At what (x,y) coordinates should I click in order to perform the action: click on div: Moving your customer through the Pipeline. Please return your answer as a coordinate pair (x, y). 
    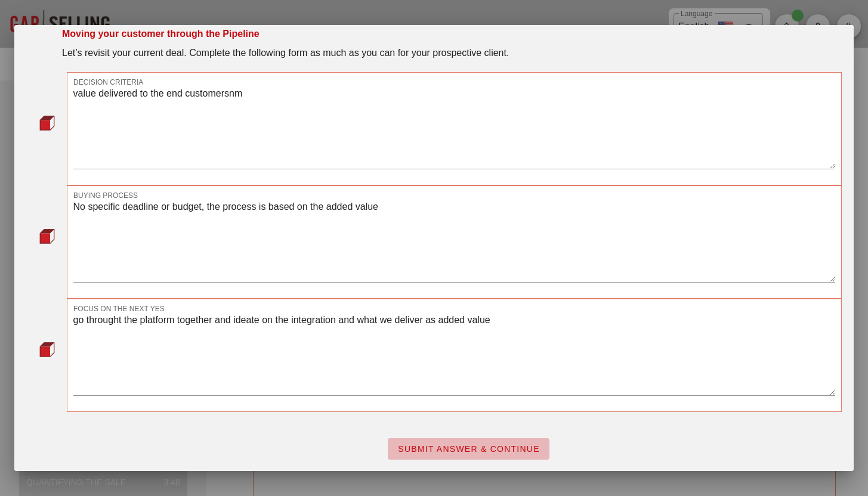
    Looking at the image, I should click on (160, 34).